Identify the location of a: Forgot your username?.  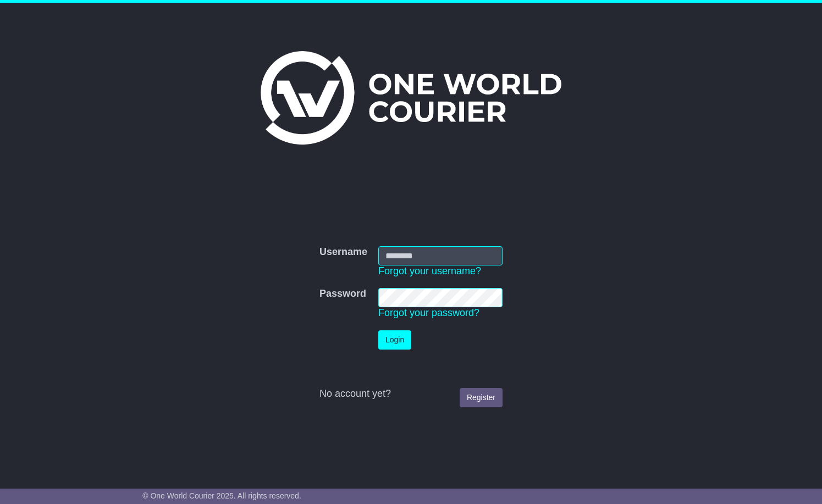
(430, 271).